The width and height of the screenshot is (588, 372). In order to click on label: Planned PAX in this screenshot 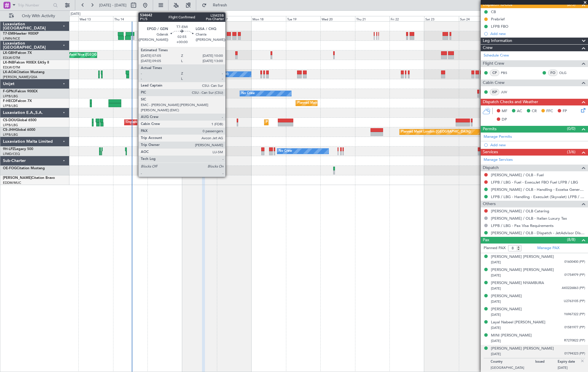, I will do `click(494, 248)`.